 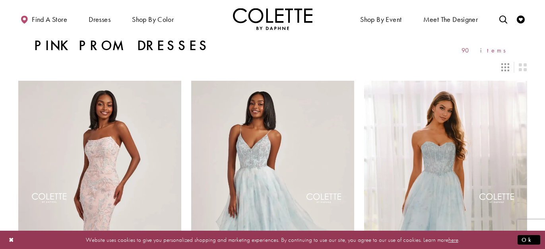 I want to click on a: Check Wishlist, so click(x=520, y=19).